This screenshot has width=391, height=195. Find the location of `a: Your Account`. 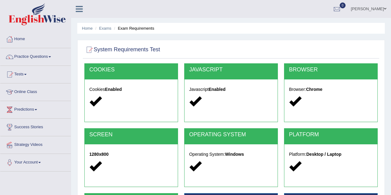

a: Your Account is located at coordinates (36, 162).